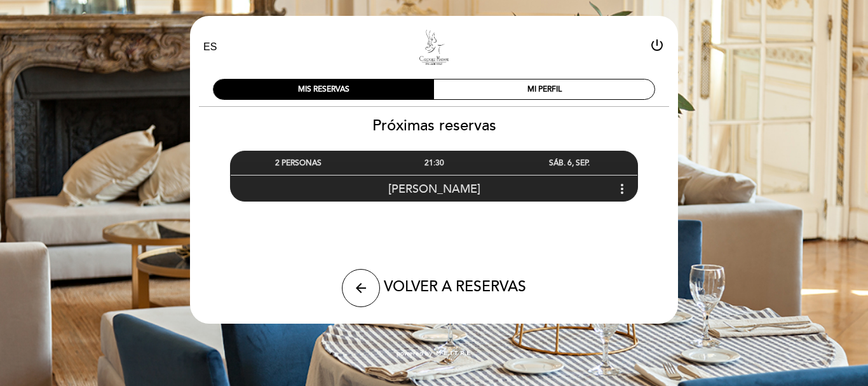 Image resolution: width=868 pixels, height=386 pixels. What do you see at coordinates (455, 286) in the screenshot?
I see `span: VOLVER A RESERVAS` at bounding box center [455, 286].